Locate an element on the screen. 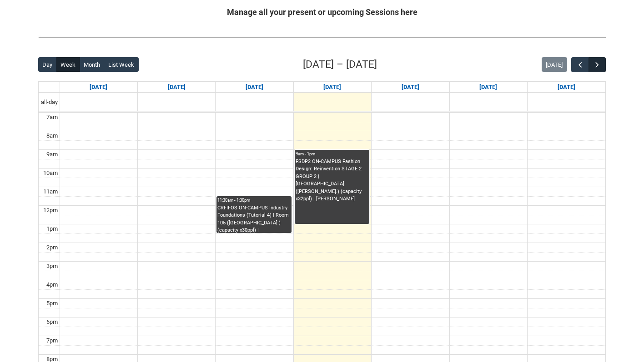  div: 3pm is located at coordinates (52, 266).